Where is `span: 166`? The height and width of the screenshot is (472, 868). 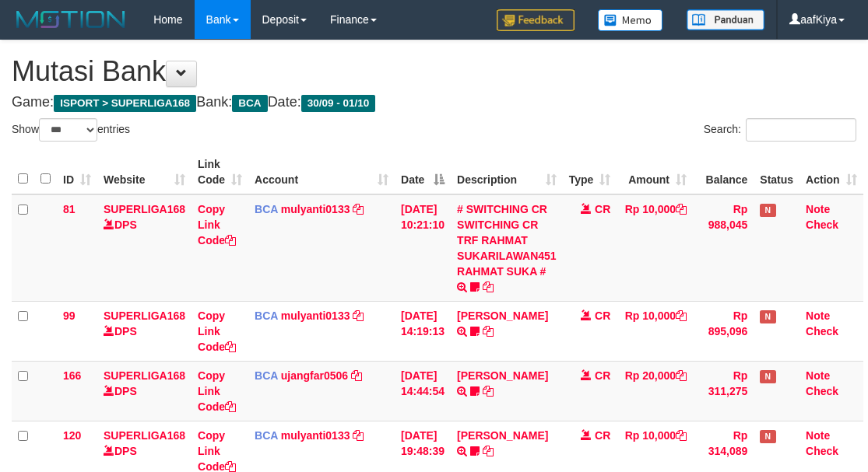 span: 166 is located at coordinates (71, 375).